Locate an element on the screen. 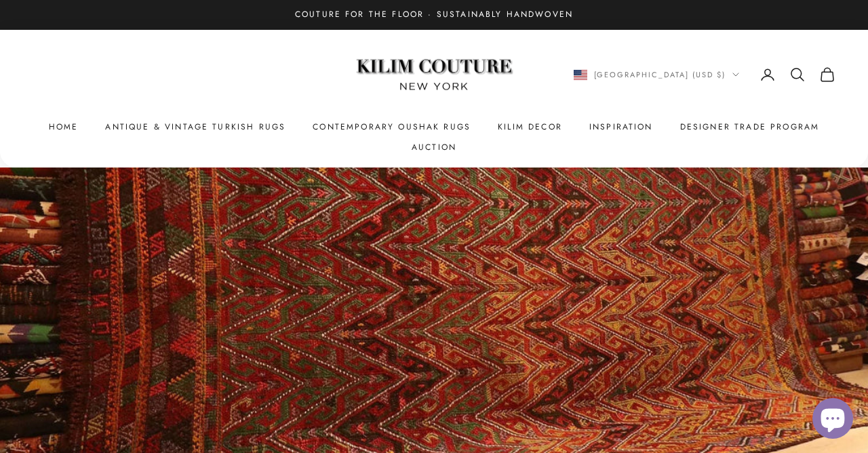  nav: Primary navigation is located at coordinates (434, 137).